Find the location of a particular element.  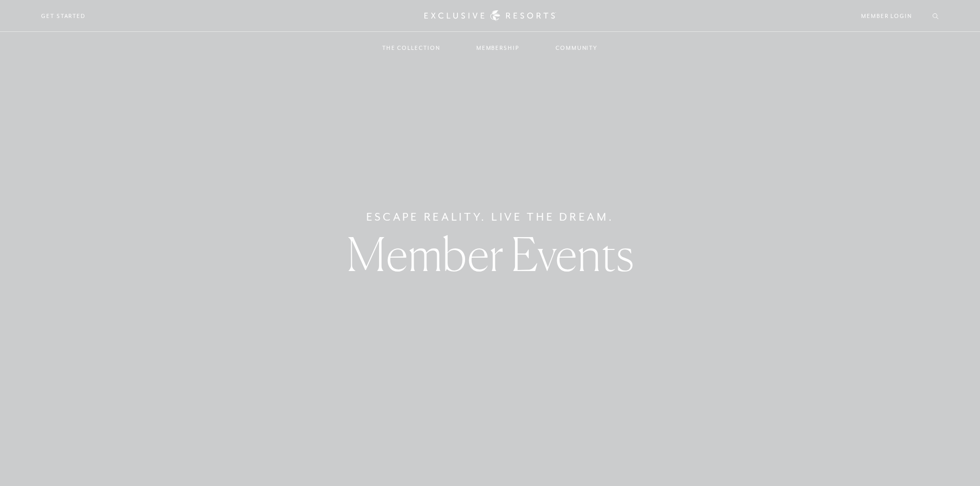

a: The Collection is located at coordinates (411, 48).